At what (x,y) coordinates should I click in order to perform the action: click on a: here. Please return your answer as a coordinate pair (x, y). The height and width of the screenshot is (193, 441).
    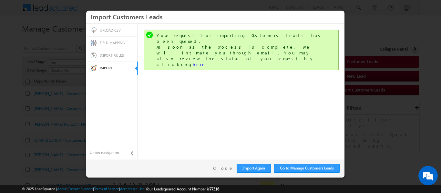
    Looking at the image, I should click on (199, 64).